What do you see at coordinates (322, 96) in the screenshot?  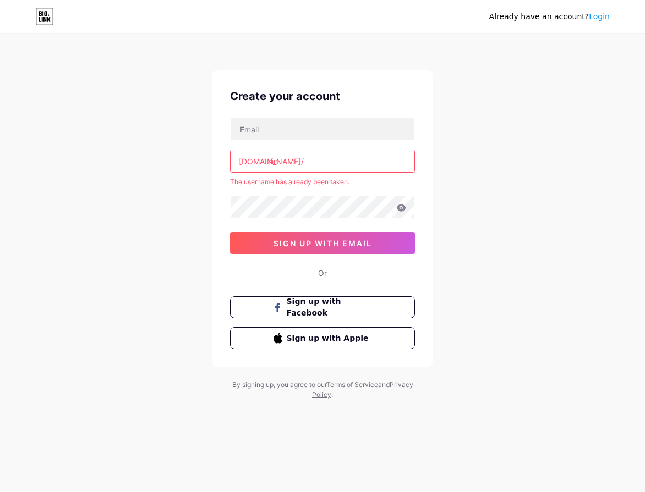 I see `div: Create your account` at bounding box center [322, 96].